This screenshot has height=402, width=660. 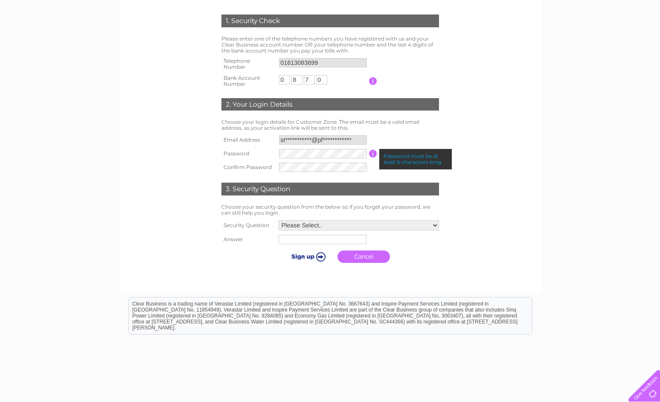 What do you see at coordinates (529, 9) in the screenshot?
I see `span: 0333 014 3131` at bounding box center [529, 9].